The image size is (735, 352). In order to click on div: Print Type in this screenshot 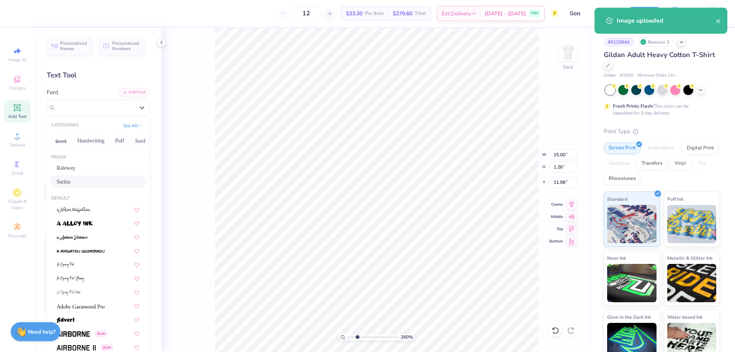, I will do `click(662, 131)`.